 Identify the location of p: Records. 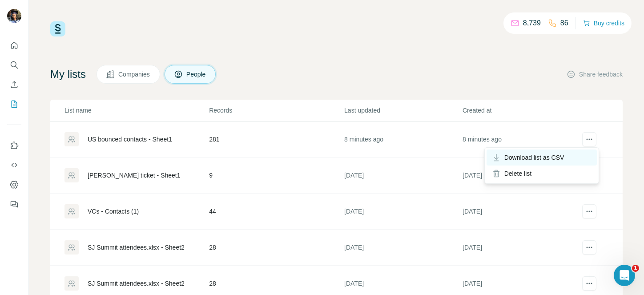
(276, 110).